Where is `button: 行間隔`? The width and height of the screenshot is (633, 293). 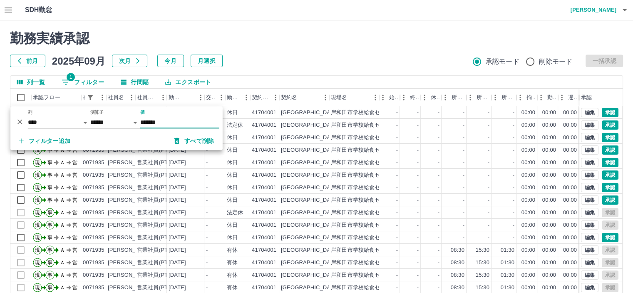 button: 行間隔 is located at coordinates (134, 82).